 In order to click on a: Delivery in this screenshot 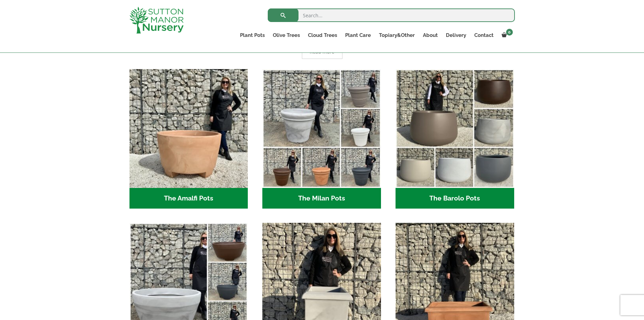, I will do `click(456, 35)`.